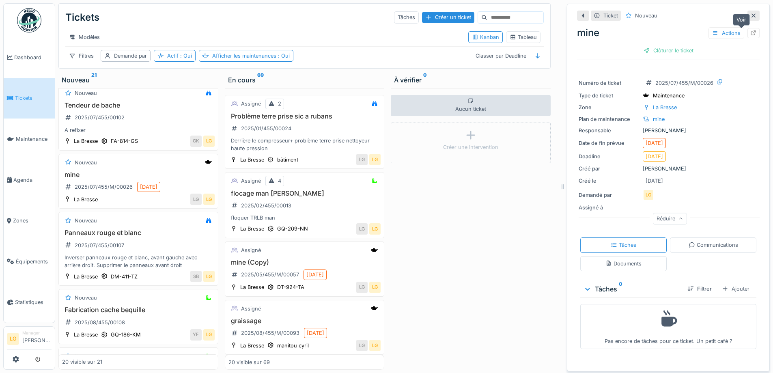 The image size is (773, 373). I want to click on h3: Panneaux rouge et blanc, so click(138, 233).